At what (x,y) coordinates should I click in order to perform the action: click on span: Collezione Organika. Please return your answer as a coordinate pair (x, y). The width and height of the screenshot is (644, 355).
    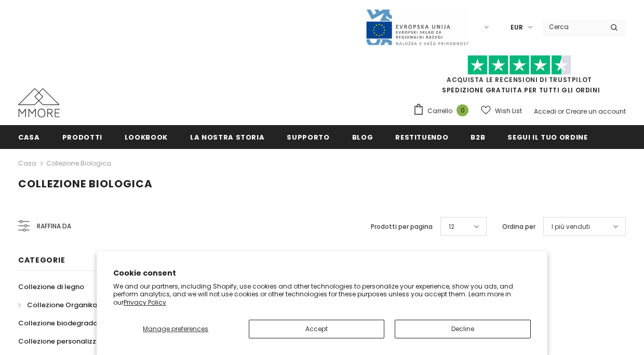
    Looking at the image, I should click on (62, 305).